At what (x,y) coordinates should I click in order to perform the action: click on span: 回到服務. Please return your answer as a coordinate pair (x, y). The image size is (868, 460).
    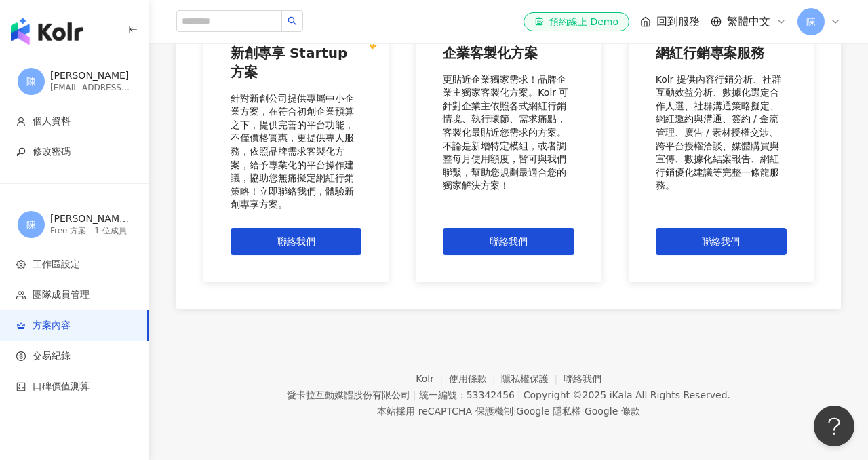
    Looking at the image, I should click on (679, 22).